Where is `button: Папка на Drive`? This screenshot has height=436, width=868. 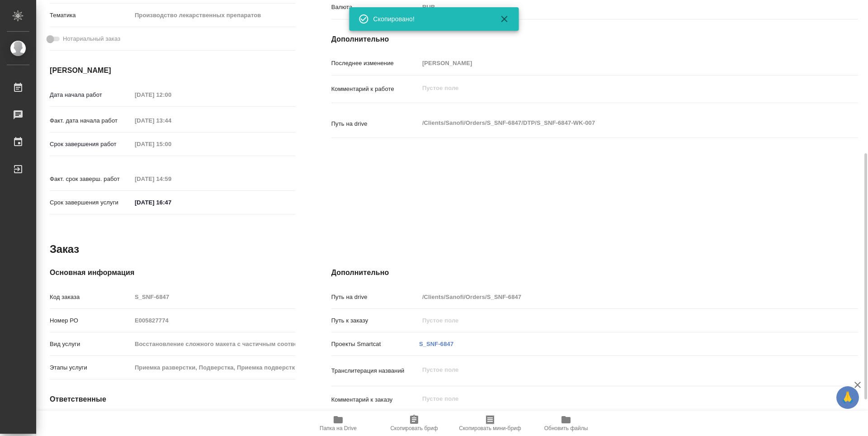 button: Папка на Drive is located at coordinates (338, 423).